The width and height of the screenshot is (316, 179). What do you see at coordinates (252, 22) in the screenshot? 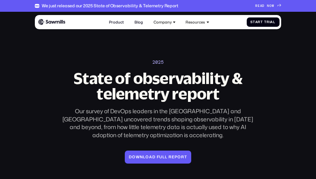
I see `span: S` at bounding box center [252, 22].